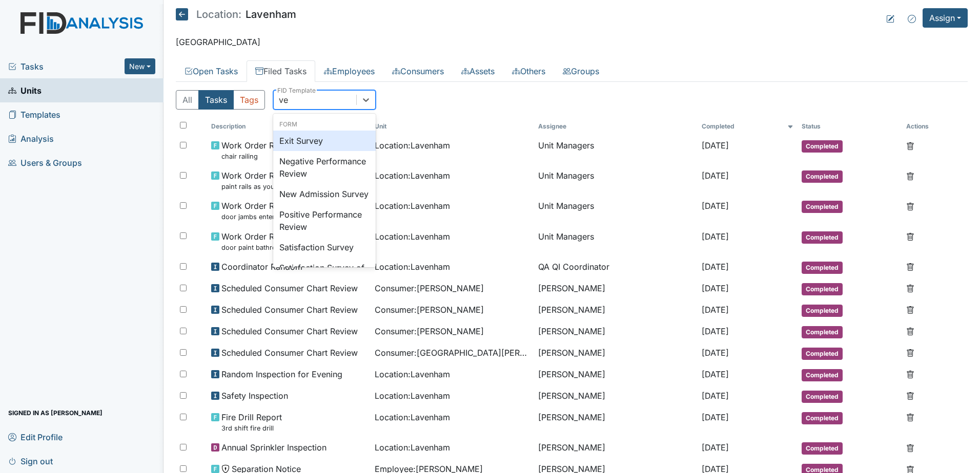 The height and width of the screenshot is (473, 980). Describe the element at coordinates (528, 72) in the screenshot. I see `a: Others` at that location.